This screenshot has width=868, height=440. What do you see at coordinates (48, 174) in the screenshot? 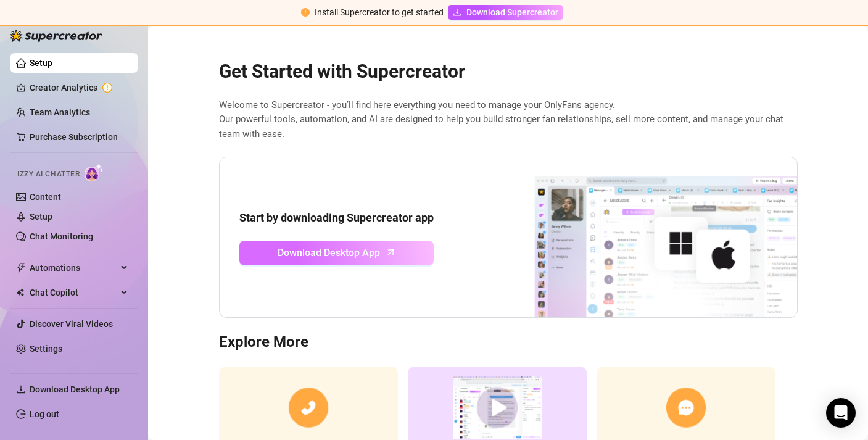
I see `span: Izzy AI Chatter` at bounding box center [48, 174].